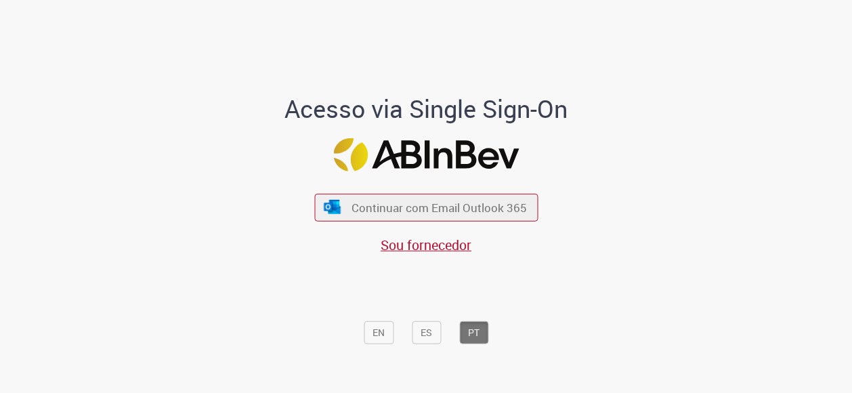 Image resolution: width=852 pixels, height=393 pixels. I want to click on h1: Acesso via Single Sign-On, so click(426, 108).